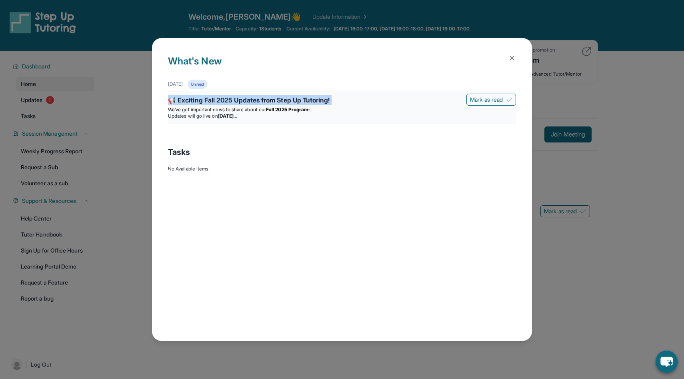  What do you see at coordinates (197, 84) in the screenshot?
I see `div: Unread` at bounding box center [197, 84].